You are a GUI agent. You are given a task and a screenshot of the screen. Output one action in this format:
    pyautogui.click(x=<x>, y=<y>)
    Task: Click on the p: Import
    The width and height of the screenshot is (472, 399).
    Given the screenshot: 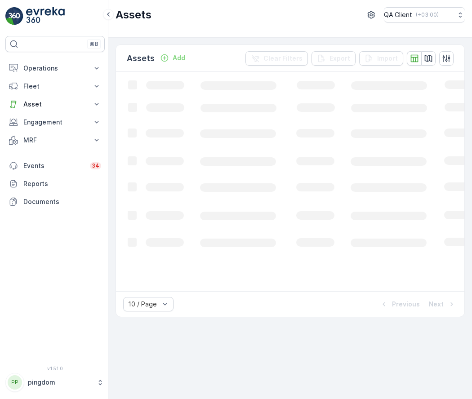 What is the action you would take?
    pyautogui.click(x=388, y=58)
    